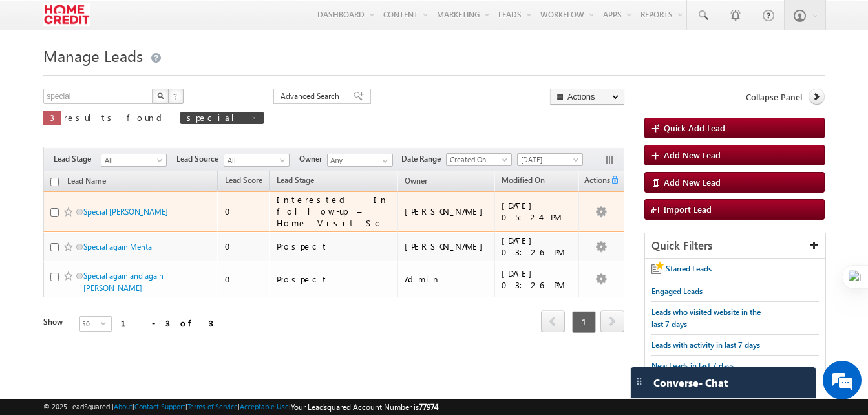  What do you see at coordinates (587, 96) in the screenshot?
I see `button: Actions` at bounding box center [587, 96].